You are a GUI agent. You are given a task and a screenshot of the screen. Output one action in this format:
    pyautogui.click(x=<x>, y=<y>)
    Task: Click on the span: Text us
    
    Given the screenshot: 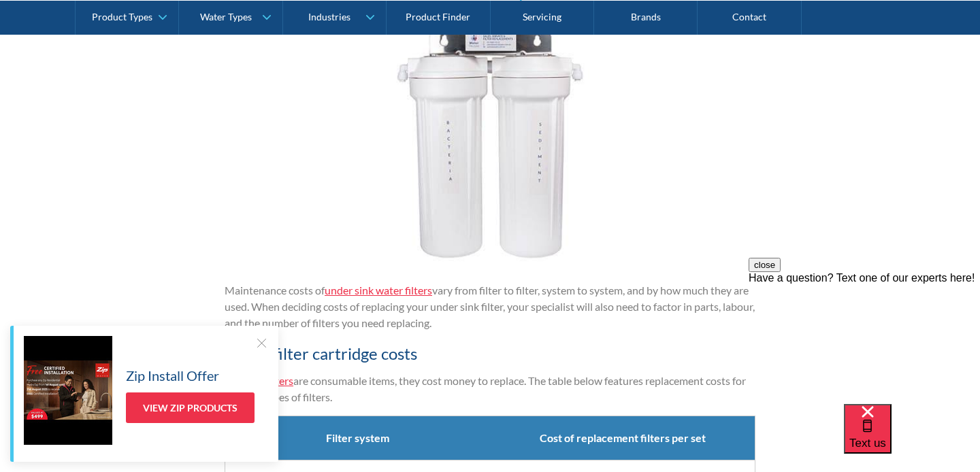 What is the action you would take?
    pyautogui.click(x=24, y=38)
    